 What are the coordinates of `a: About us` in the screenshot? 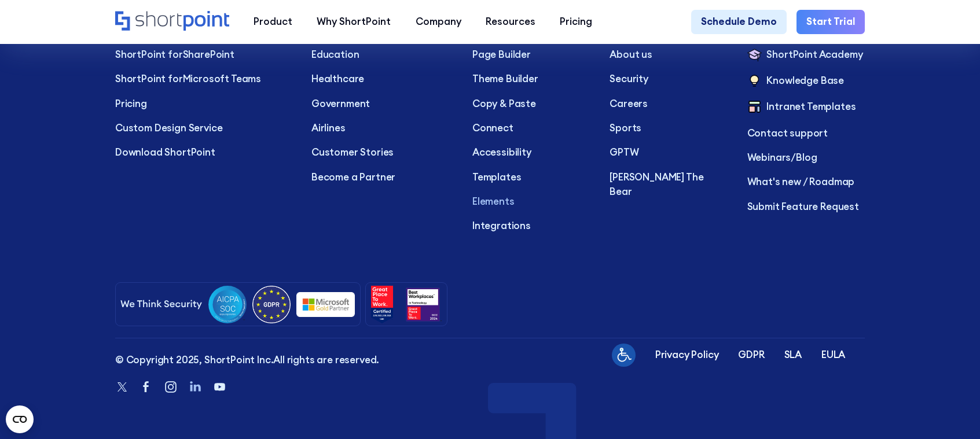 It's located at (668, 54).